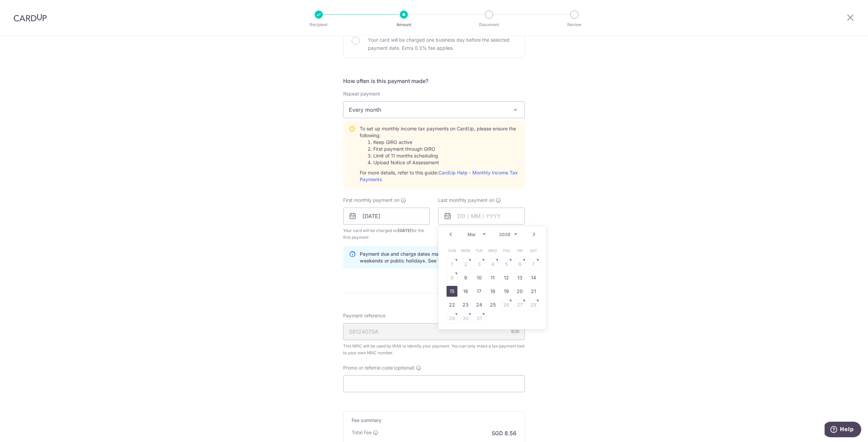 This screenshot has height=442, width=868. I want to click on h5: Fee summary, so click(434, 421).